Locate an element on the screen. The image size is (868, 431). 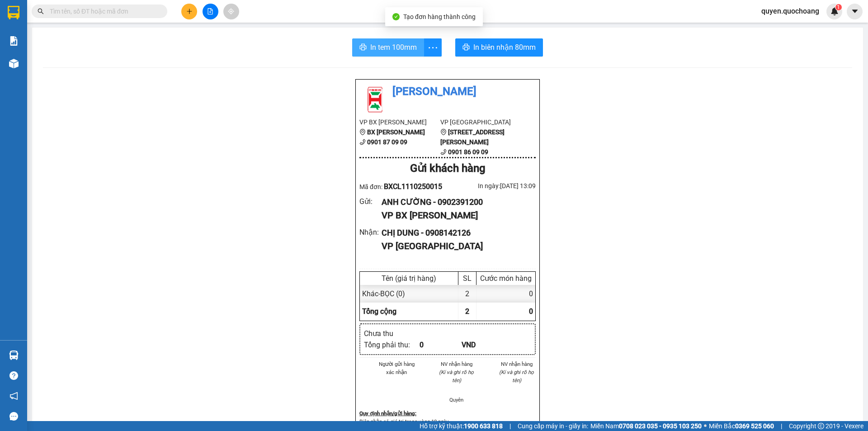
img: icon-new-feature is located at coordinates (835, 12).